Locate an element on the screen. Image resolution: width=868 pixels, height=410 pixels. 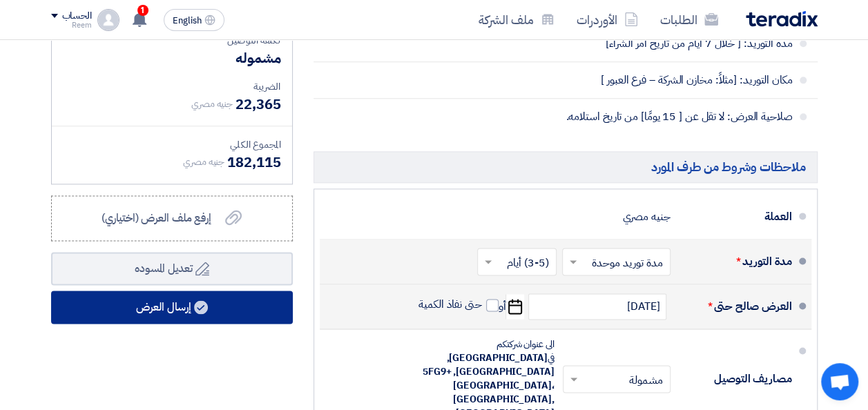
div: مصاريف التوصيل is located at coordinates (737, 379).